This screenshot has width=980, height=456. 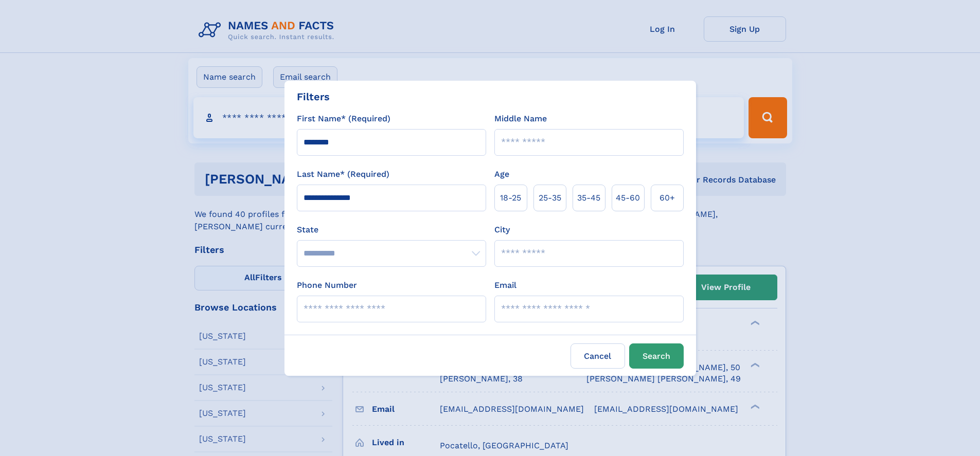 I want to click on span: 35‑45, so click(x=588, y=198).